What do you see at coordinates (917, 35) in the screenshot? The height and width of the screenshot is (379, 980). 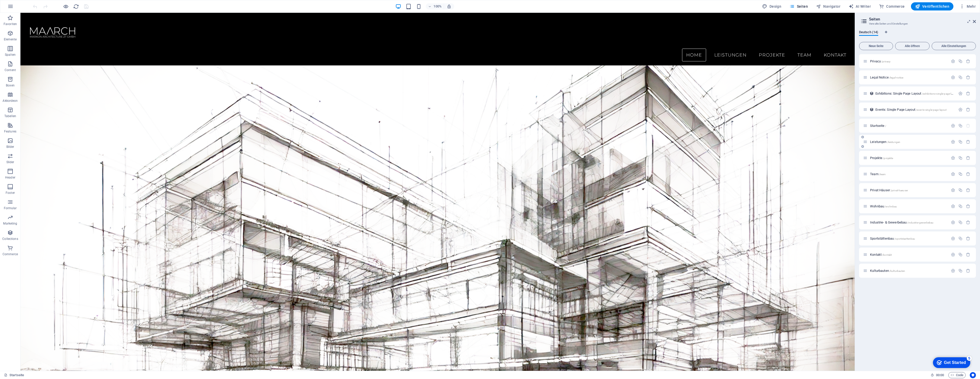 I see `div: Sprachen-Tabs` at bounding box center [917, 35].